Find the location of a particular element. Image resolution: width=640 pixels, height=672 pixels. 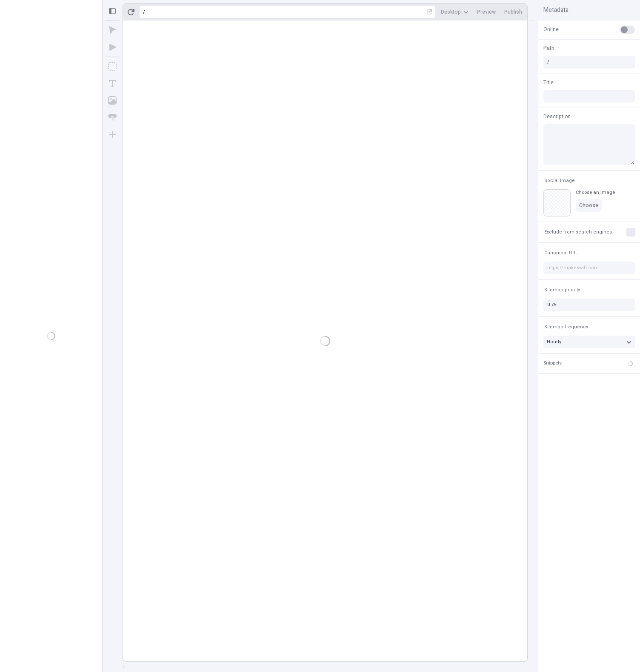

span: Path is located at coordinates (549, 48).